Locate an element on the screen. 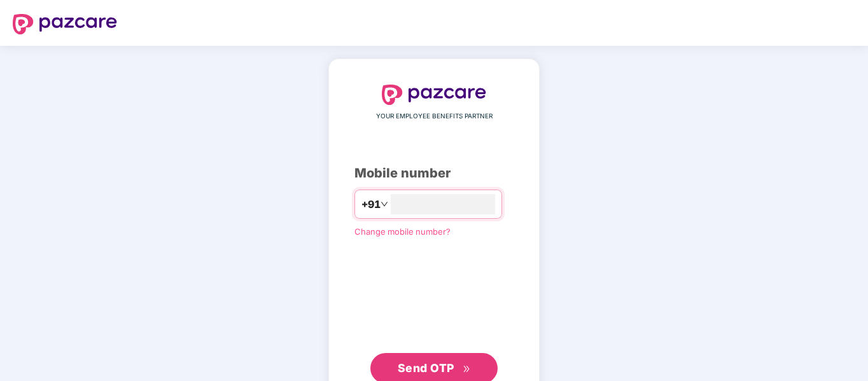 The image size is (868, 381). span: +91 is located at coordinates (371, 204).